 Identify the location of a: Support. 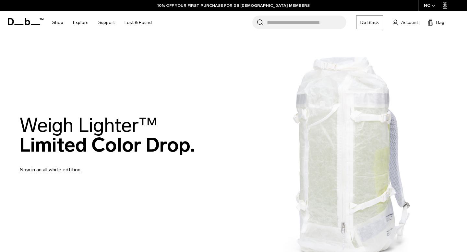
(106, 22).